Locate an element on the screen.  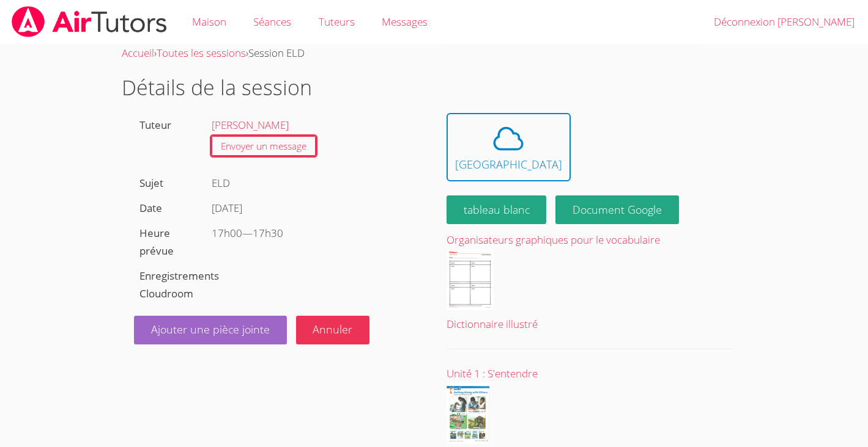
a: Envoyer un message is located at coordinates (263, 146).